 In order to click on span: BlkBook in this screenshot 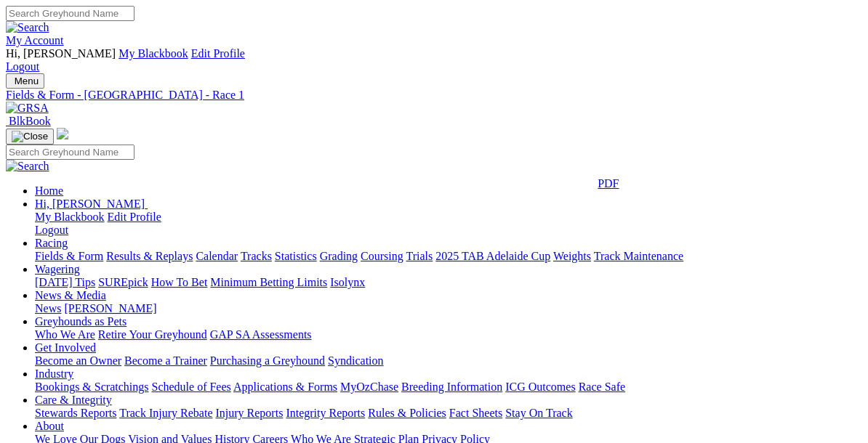, I will do `click(30, 120)`.